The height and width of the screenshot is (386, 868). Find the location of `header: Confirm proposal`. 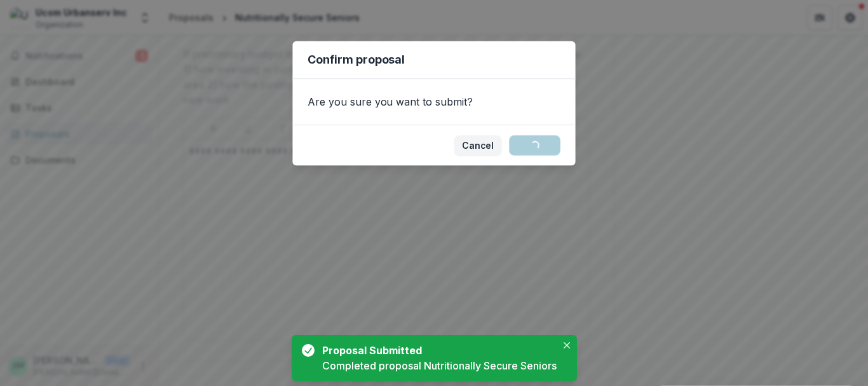

header: Confirm proposal is located at coordinates (433, 61).